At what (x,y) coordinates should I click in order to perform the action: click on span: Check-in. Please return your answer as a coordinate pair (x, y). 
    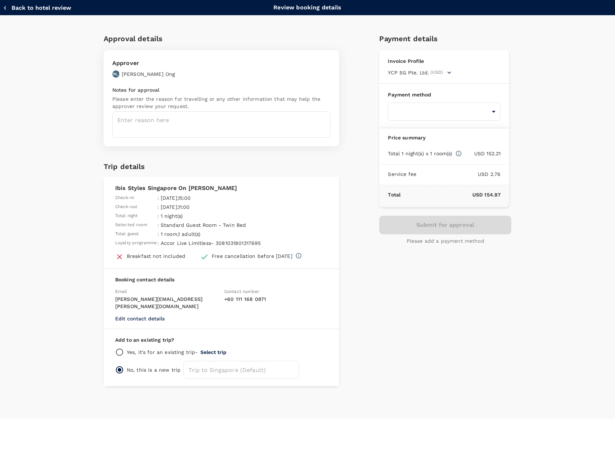
    Looking at the image, I should click on (125, 198).